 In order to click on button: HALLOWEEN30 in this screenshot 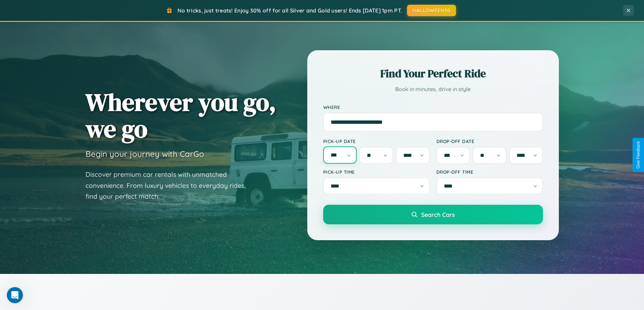, I will do `click(431, 10)`.